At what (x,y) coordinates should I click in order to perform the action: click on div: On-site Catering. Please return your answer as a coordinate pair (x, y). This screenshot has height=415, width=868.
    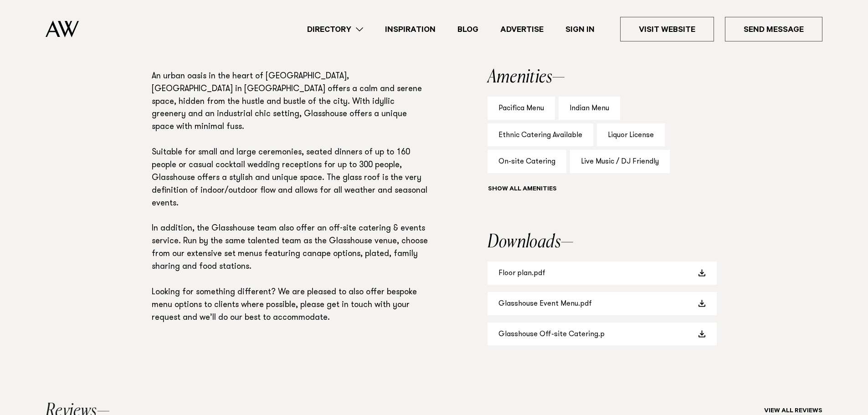
    Looking at the image, I should click on (527, 161).